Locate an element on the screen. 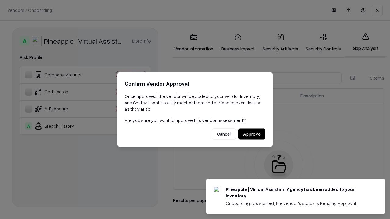 The height and width of the screenshot is (219, 390). p: Are you sure you want to approve this vendor assessment? is located at coordinates (195, 120).